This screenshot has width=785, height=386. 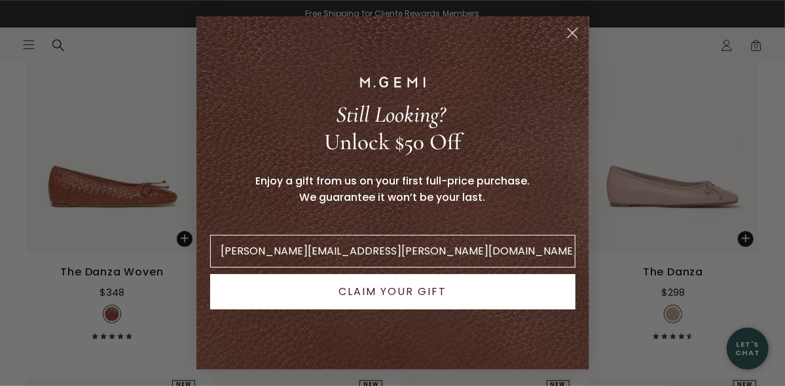 What do you see at coordinates (393, 82) in the screenshot?
I see `img: M.GEMI` at bounding box center [393, 82].